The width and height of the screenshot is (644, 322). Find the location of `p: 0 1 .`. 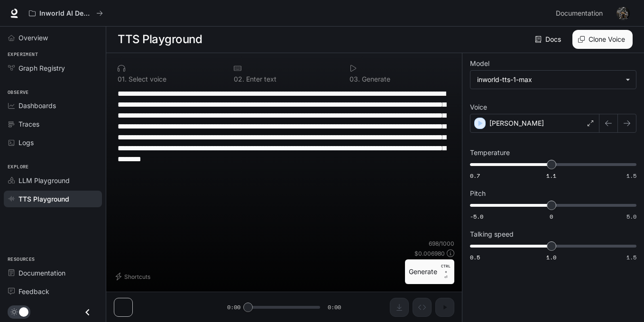

p: 0 1 . is located at coordinates (122, 79).